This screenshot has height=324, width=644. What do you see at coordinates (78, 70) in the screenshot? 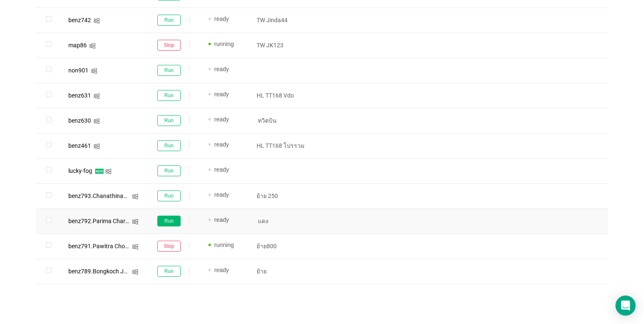
I see `div: non901` at bounding box center [78, 70].